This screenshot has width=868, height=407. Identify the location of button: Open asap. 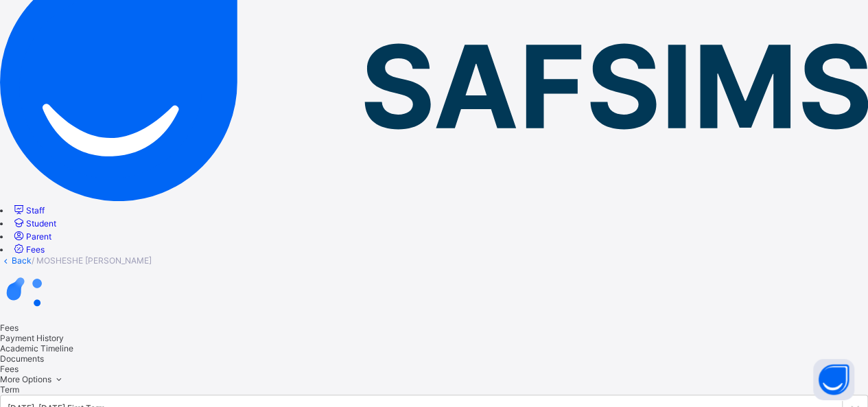
(834, 379).